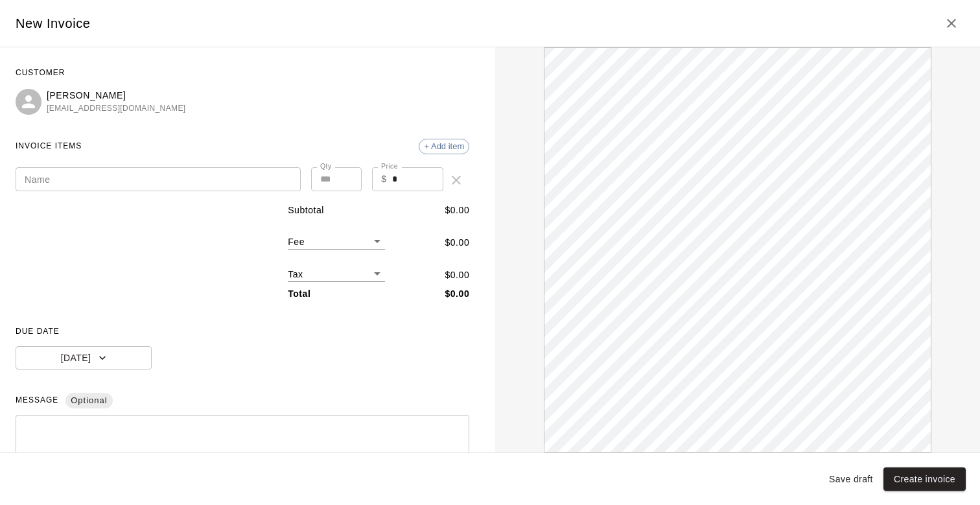 Image resolution: width=980 pixels, height=505 pixels. Describe the element at coordinates (389, 166) in the screenshot. I see `label: Price` at that location.